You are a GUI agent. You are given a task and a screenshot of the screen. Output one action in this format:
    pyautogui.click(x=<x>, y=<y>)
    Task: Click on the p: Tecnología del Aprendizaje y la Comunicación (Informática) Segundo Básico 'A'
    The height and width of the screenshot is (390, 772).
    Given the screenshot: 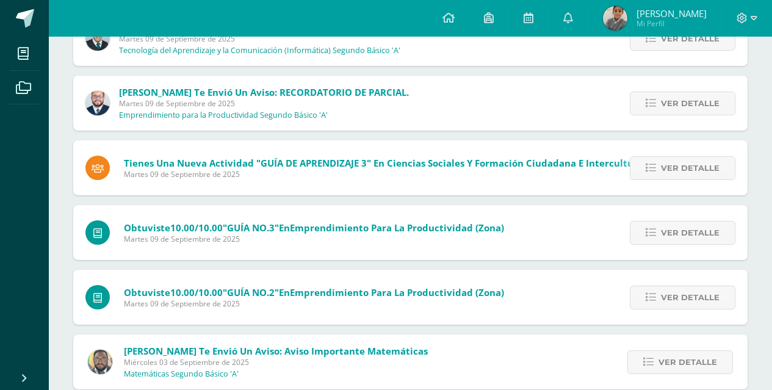 What is the action you would take?
    pyautogui.click(x=259, y=51)
    